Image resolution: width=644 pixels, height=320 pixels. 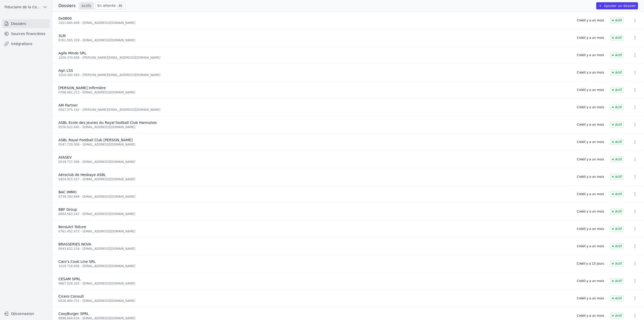 What do you see at coordinates (26, 7) in the screenshot?
I see `button: Fiduciaire de la Cense & Associés` at bounding box center [26, 7].